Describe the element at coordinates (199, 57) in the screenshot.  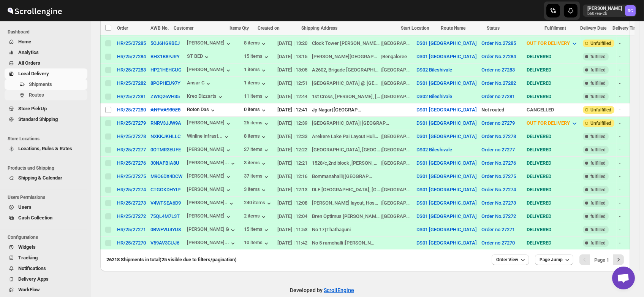
I see `div: ST BED` at that location.